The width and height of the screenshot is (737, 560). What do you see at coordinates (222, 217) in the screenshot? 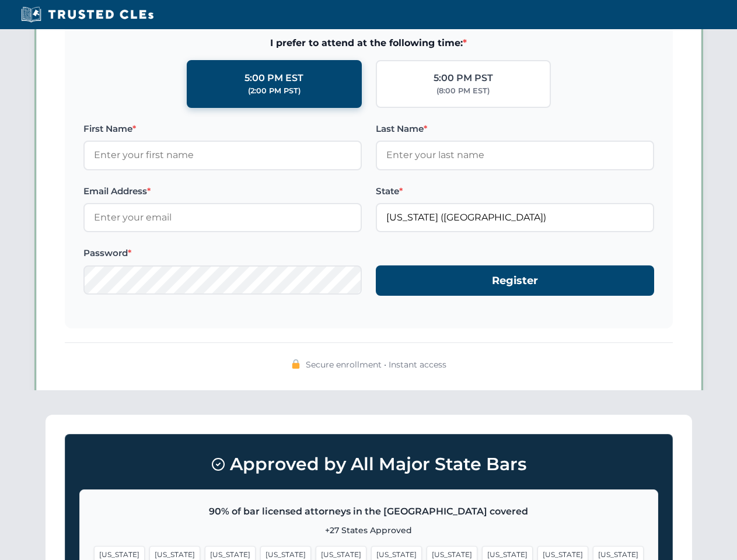
I see `input: Enter your email` at bounding box center [222, 217].